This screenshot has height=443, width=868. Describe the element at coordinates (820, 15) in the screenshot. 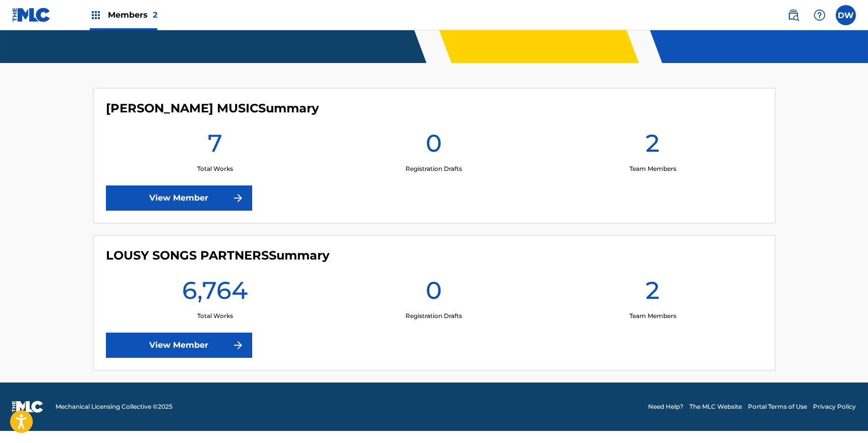

I see `div: Help` at that location.